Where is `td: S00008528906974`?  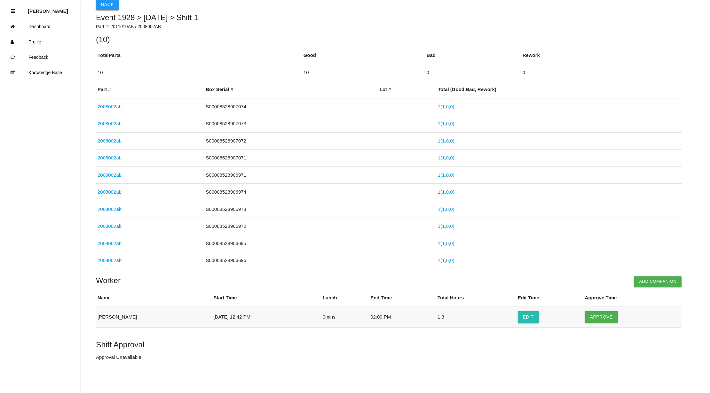 td: S00008528906974 is located at coordinates (291, 193).